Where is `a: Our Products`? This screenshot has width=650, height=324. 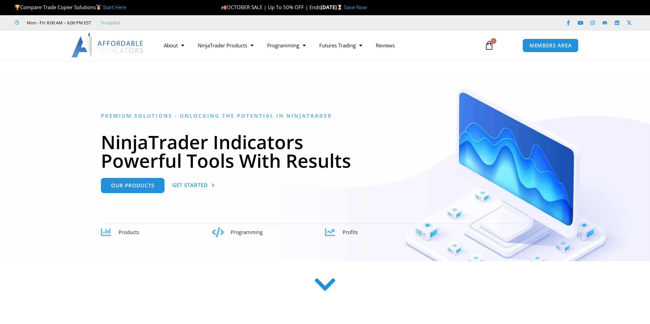 a: Our Products is located at coordinates (133, 185).